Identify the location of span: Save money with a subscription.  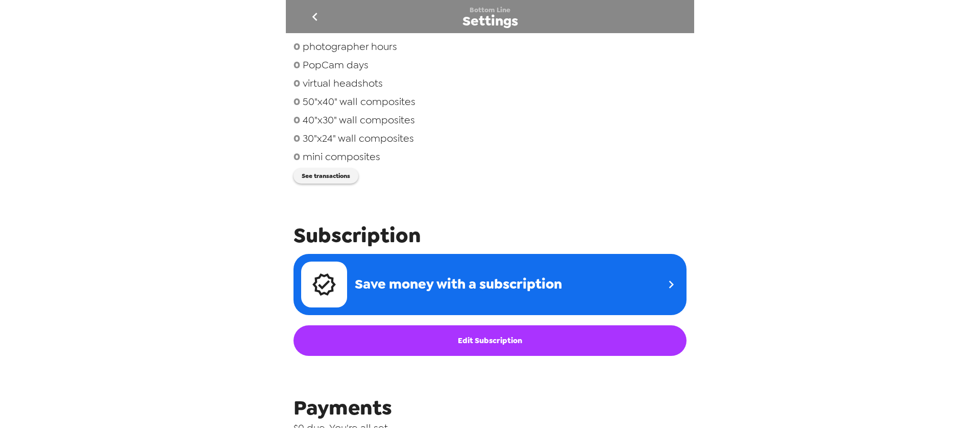
(458, 284).